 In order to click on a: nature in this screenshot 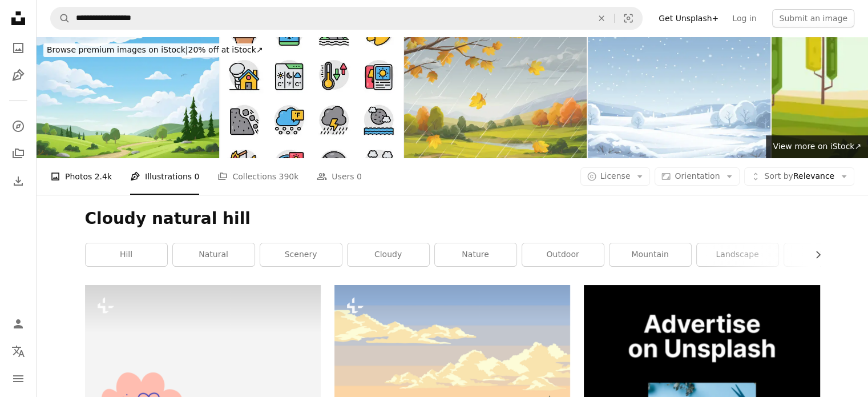, I will do `click(476, 255)`.